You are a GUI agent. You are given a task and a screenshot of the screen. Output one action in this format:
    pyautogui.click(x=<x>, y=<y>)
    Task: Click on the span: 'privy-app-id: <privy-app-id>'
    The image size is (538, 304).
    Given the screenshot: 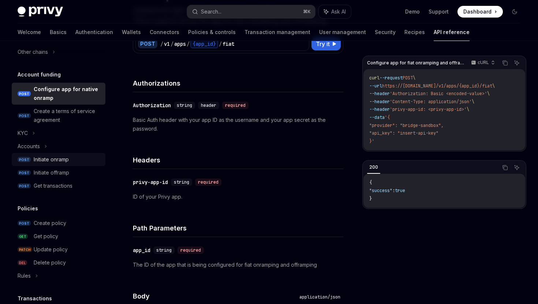 What is the action you would take?
    pyautogui.click(x=428, y=109)
    